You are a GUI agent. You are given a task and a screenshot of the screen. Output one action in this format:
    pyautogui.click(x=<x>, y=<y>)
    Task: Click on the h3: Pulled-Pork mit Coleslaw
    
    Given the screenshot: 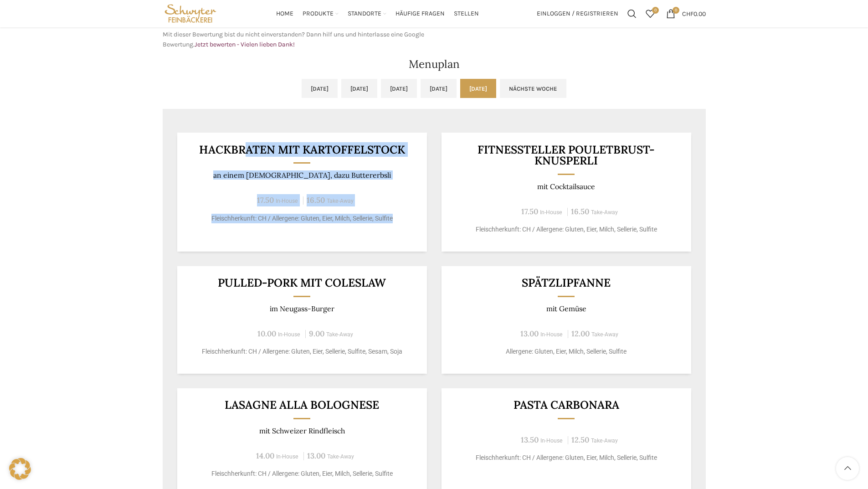 What is the action you would take?
    pyautogui.click(x=301, y=283)
    